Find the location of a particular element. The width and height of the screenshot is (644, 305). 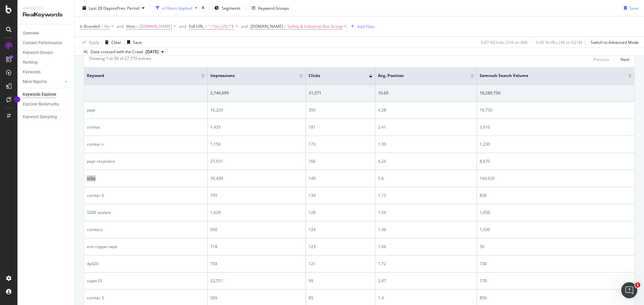

div: 6.24 is located at coordinates (426, 162).